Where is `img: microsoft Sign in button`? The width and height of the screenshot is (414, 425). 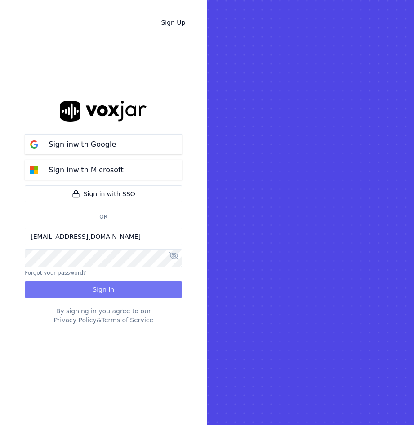 img: microsoft Sign in button is located at coordinates (34, 170).